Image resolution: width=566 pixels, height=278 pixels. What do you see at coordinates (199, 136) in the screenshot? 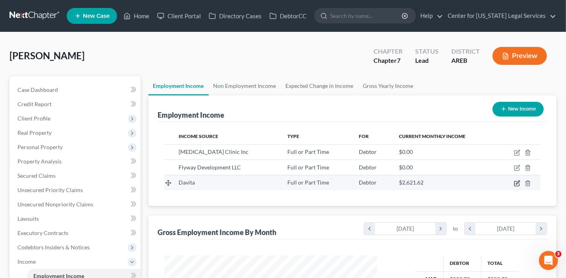
I see `span: Income Source` at bounding box center [199, 136].